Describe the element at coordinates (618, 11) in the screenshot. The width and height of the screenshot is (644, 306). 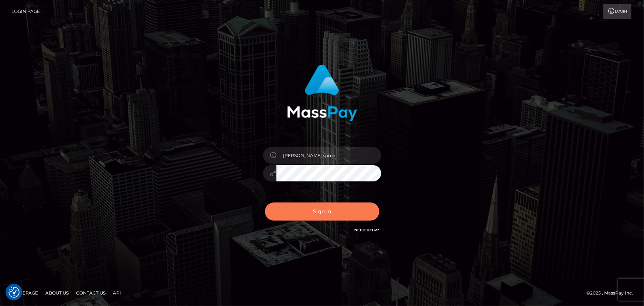
I see `a: Login` at that location.